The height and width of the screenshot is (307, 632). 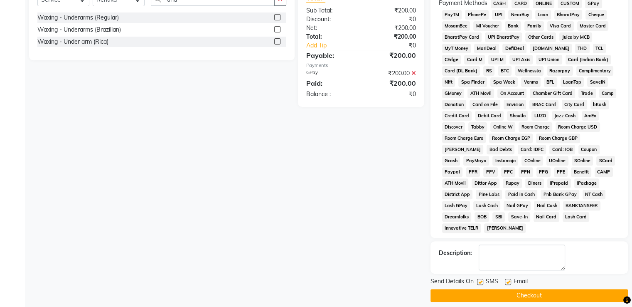 What do you see at coordinates (513, 26) in the screenshot?
I see `span: Bank` at bounding box center [513, 26].